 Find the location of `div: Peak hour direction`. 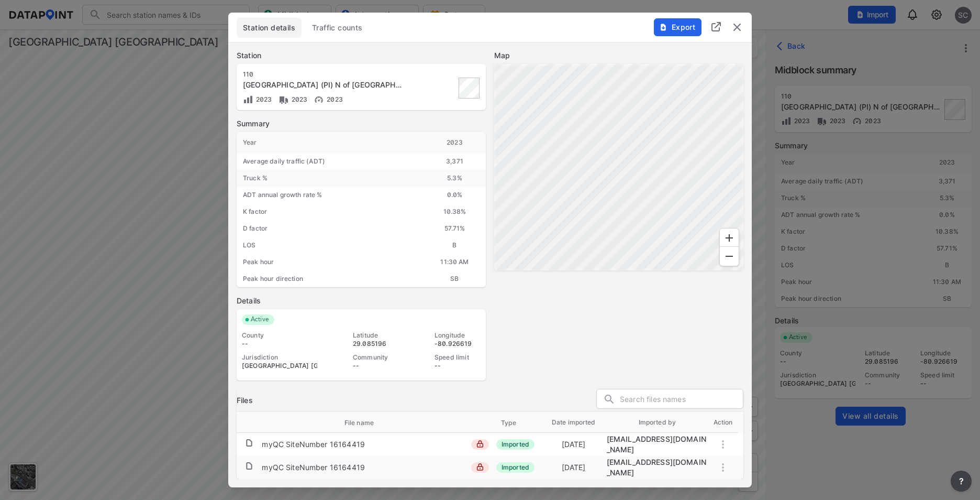

div: Peak hour direction is located at coordinates (330, 279).